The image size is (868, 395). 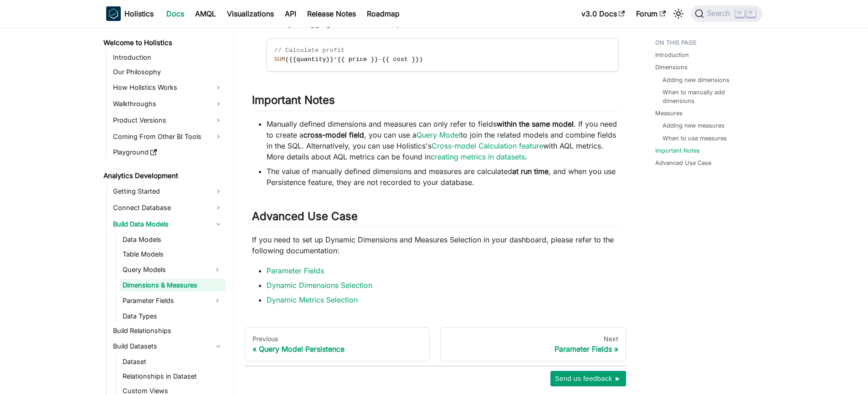 What do you see at coordinates (250, 14) in the screenshot?
I see `a: Visualizations` at bounding box center [250, 14].